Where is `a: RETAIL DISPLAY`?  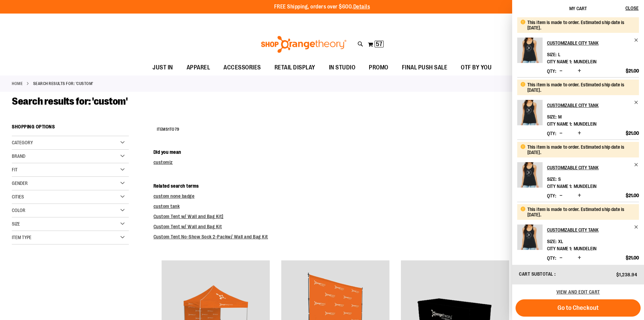
a: RETAIL DISPLAY is located at coordinates (295, 68).